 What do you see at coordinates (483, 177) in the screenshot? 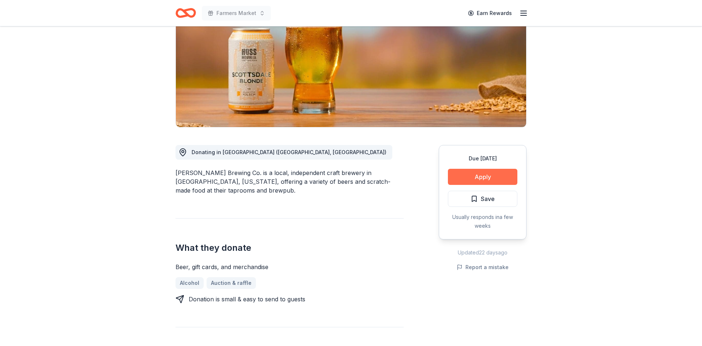
I see `button: Apply` at bounding box center [483, 177].